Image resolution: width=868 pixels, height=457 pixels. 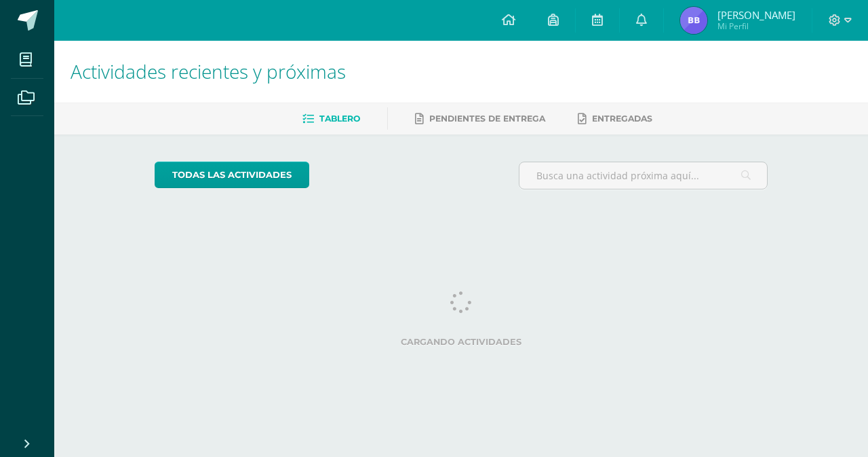 I want to click on a: todas las Actividades, so click(x=232, y=175).